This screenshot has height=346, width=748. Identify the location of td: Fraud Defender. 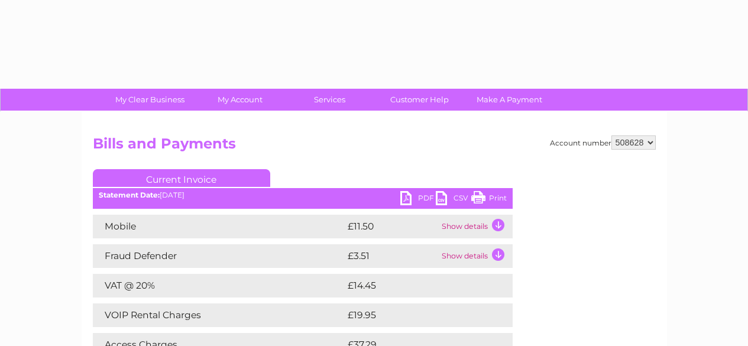
(219, 256).